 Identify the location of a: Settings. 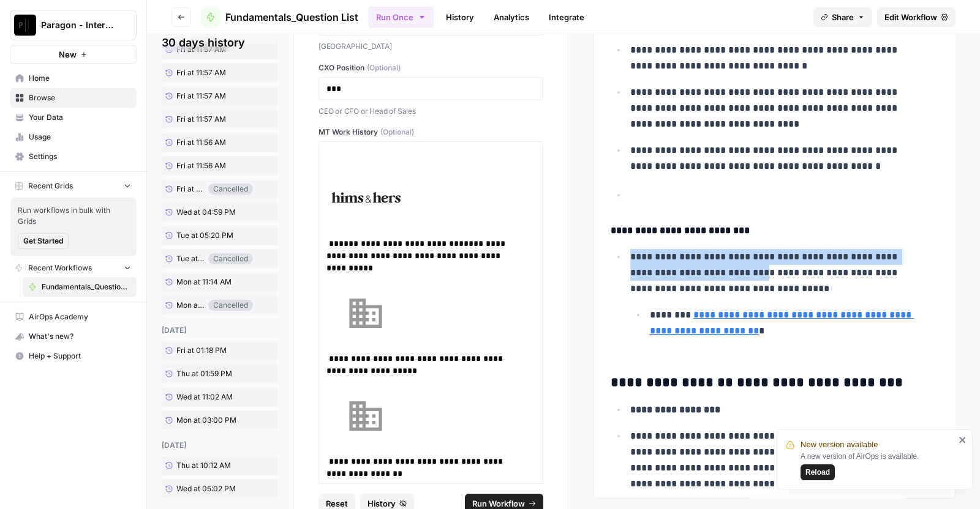
(73, 157).